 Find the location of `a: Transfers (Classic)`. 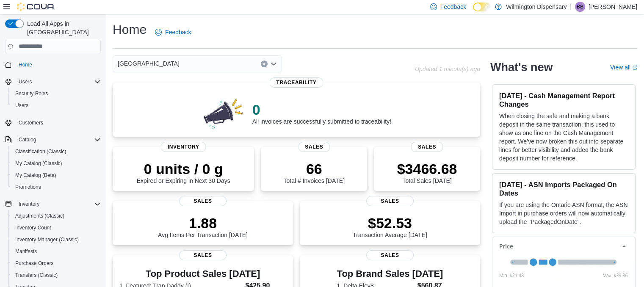

a: Transfers (Classic) is located at coordinates (37, 275).